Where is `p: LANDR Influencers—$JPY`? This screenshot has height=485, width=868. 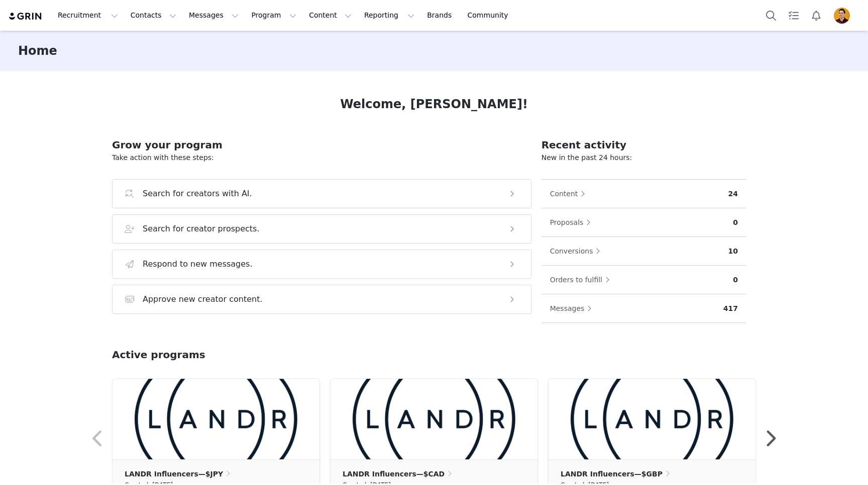
p: LANDR Influencers—$JPY is located at coordinates (174, 474).